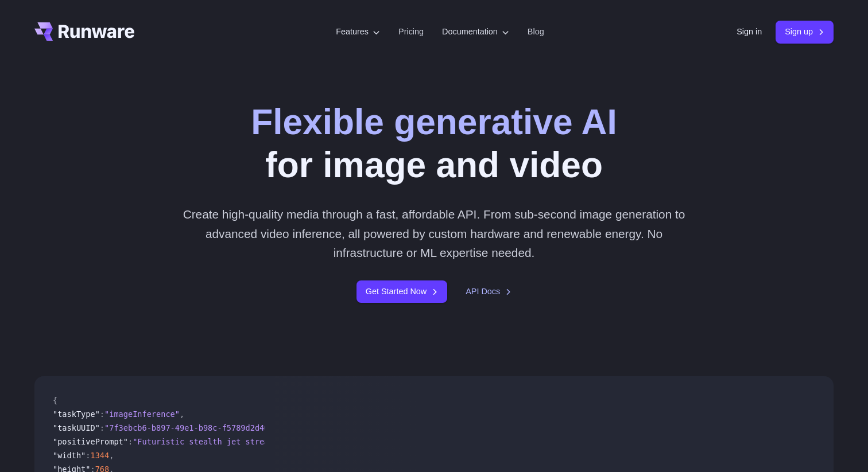 The height and width of the screenshot is (472, 868). Describe the element at coordinates (402, 291) in the screenshot. I see `a: Get Started Now` at that location.